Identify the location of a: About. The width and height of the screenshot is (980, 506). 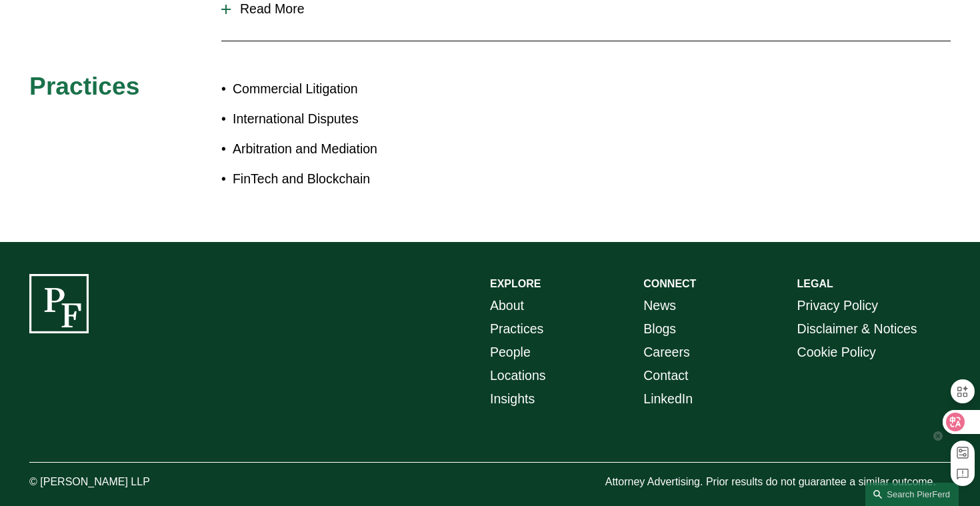
(507, 305).